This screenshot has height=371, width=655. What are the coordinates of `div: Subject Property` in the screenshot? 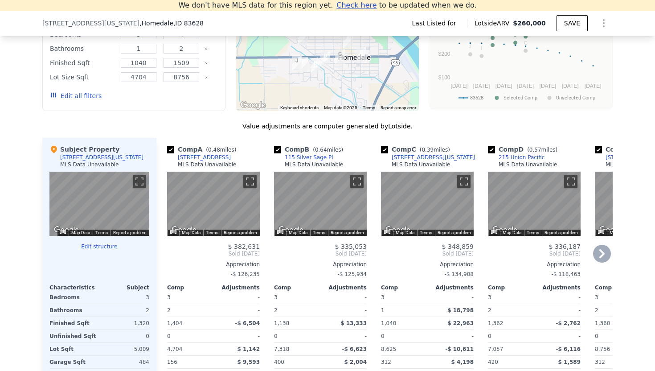 It's located at (84, 149).